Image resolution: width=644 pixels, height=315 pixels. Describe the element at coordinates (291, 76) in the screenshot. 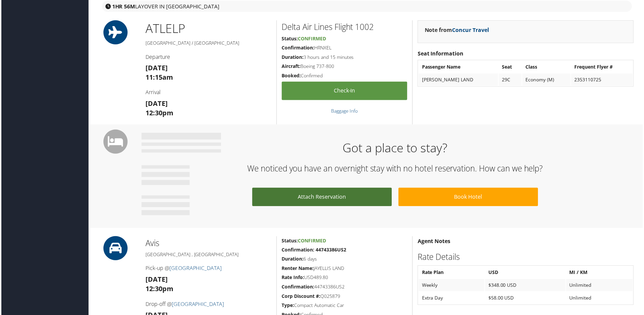

I see `strong: Booked:` at that location.